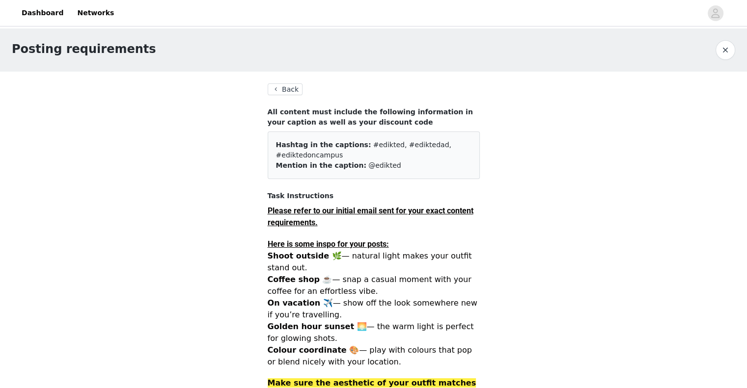 This screenshot has height=388, width=747. I want to click on strong: Coffee shop ☕️, so click(300, 279).